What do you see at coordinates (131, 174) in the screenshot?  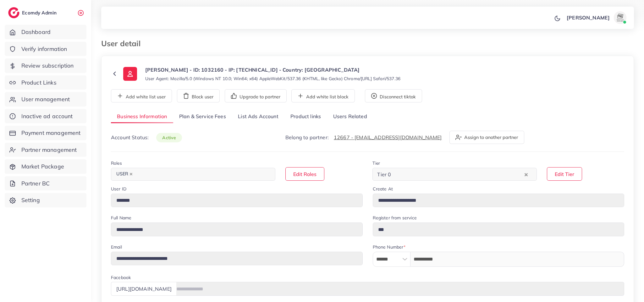 I see `button: Deselect USER` at bounding box center [131, 174].